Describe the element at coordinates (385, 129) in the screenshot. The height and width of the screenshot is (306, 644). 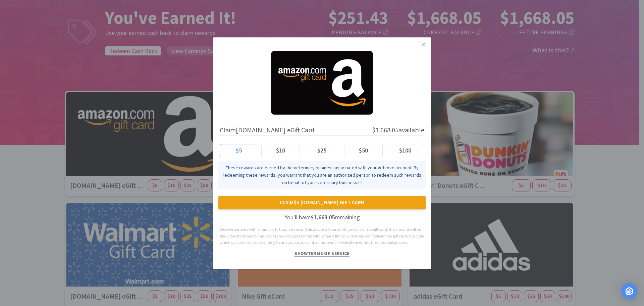
I see `span: $1,668.05` at that location.